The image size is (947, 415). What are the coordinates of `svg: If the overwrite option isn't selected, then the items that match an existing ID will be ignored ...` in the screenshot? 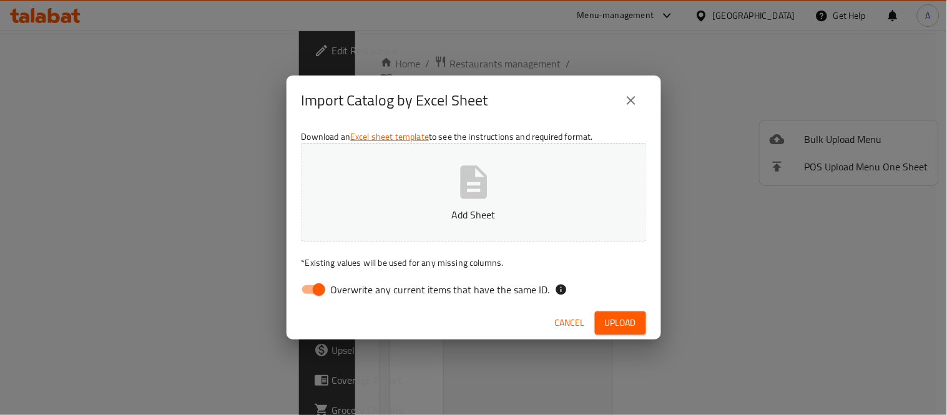 It's located at (561, 290).